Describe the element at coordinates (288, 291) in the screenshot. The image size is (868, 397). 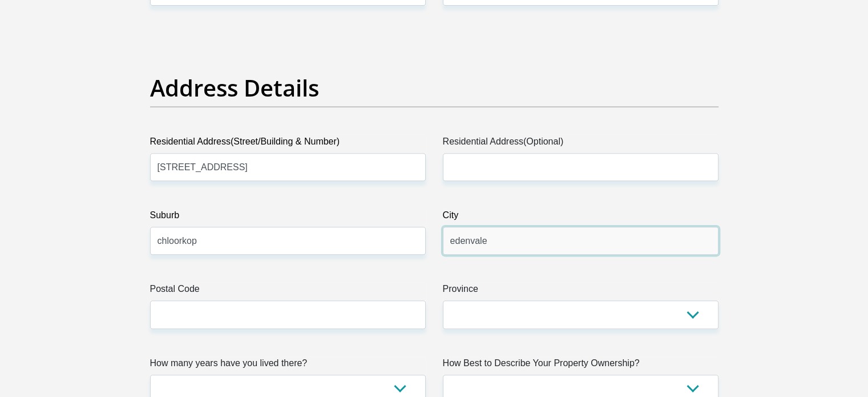
I see `label: Postal Code` at that location.